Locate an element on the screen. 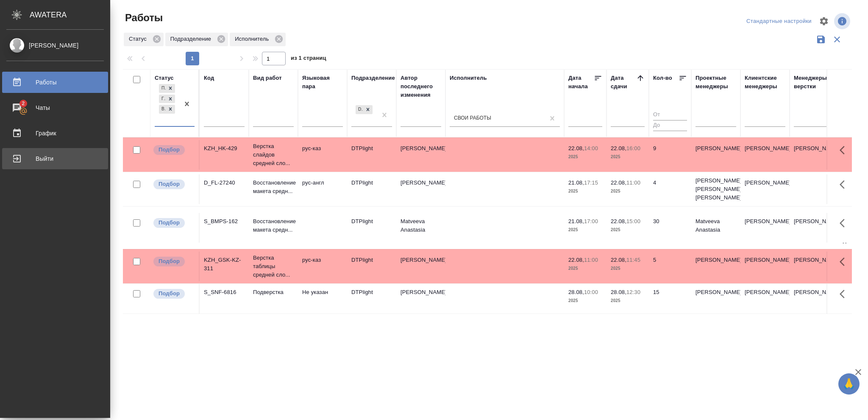 This screenshot has width=868, height=420. td: 15 is located at coordinates (670, 298).